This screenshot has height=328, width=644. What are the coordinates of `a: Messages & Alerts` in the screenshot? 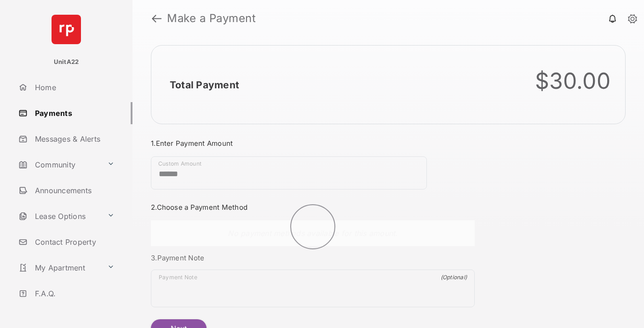 It's located at (73, 139).